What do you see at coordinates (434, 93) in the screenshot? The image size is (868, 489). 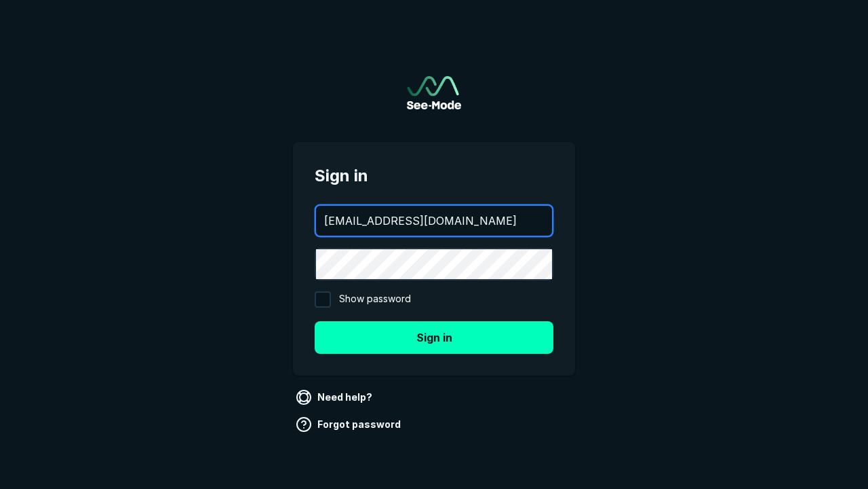 I see `a: Go to sign in` at bounding box center [434, 93].